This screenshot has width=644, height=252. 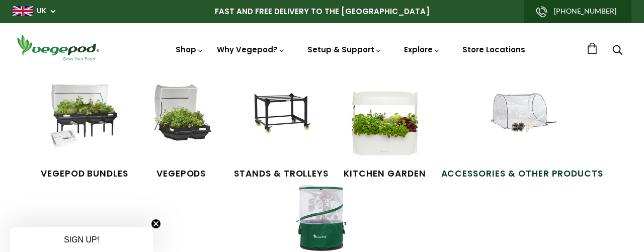 What do you see at coordinates (384, 174) in the screenshot?
I see `span: Kitchen Garden` at bounding box center [384, 174].